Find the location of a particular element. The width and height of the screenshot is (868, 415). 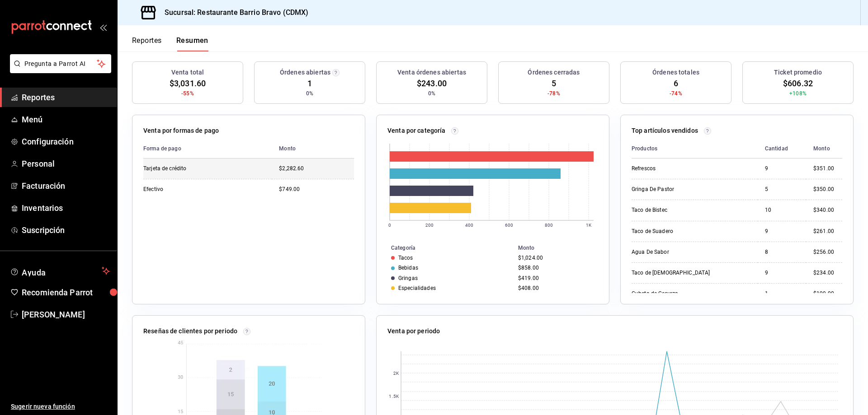

div: $234.00 is located at coordinates (828, 273).